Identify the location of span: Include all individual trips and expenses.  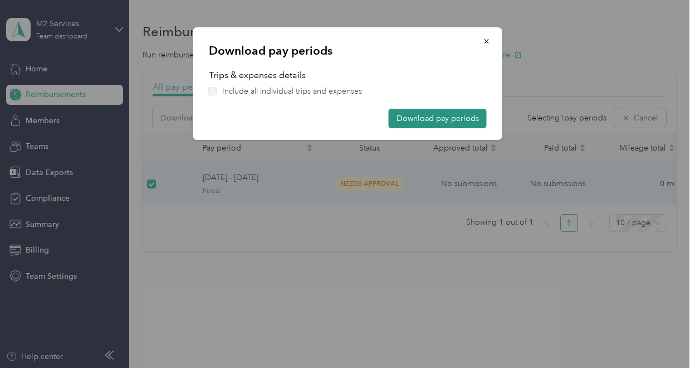
(292, 91).